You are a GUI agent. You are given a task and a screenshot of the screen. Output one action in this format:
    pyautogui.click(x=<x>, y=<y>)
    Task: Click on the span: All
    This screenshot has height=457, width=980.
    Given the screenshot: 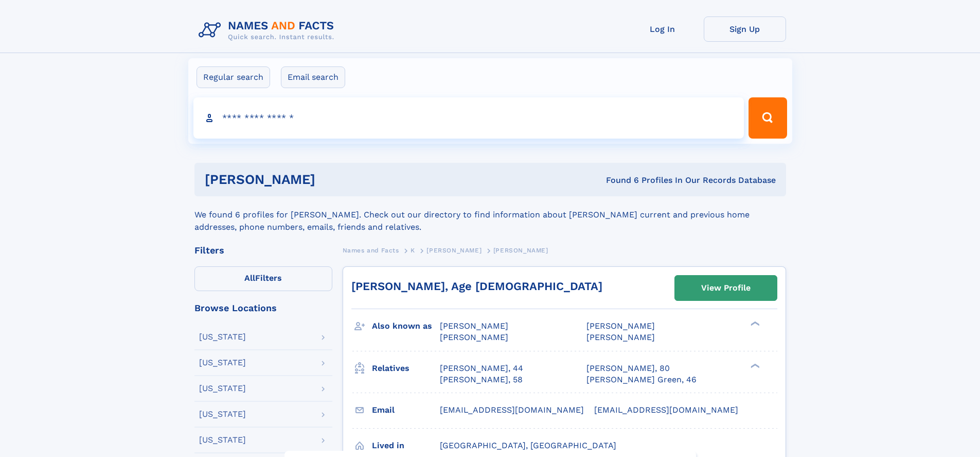 What is the action you would take?
    pyautogui.click(x=250, y=277)
    